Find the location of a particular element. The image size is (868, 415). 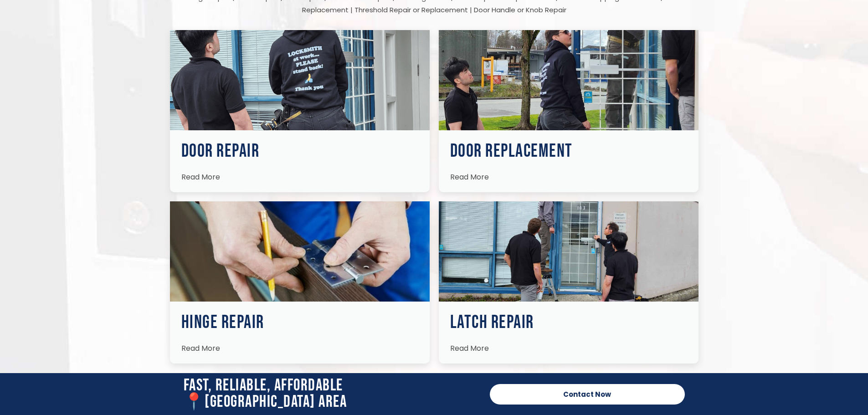

img: Doors Repair General 52 is located at coordinates (569, 80).